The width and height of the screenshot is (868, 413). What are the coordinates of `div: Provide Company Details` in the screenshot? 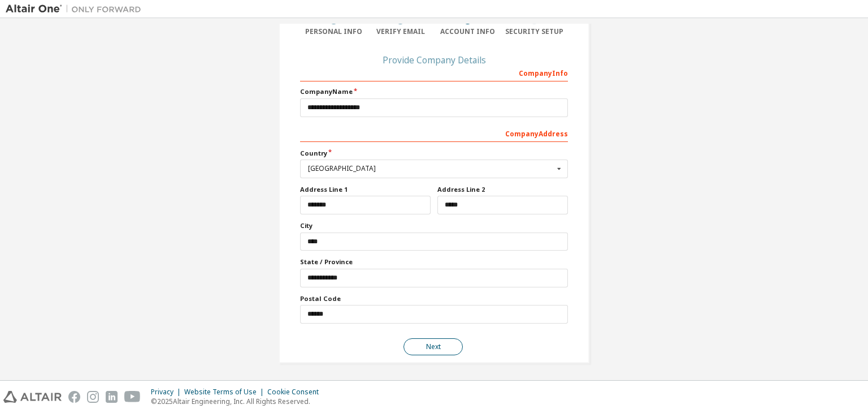 It's located at (434, 60).